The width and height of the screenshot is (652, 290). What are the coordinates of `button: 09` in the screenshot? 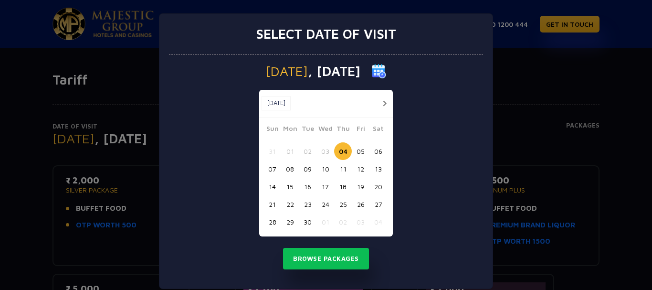 It's located at (307, 169).